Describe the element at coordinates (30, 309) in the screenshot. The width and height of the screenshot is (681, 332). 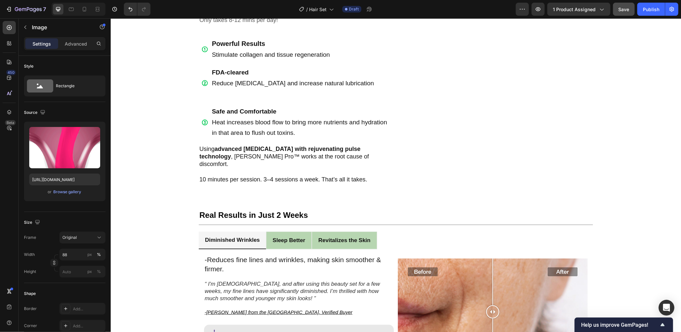
I see `div: Border` at that location.